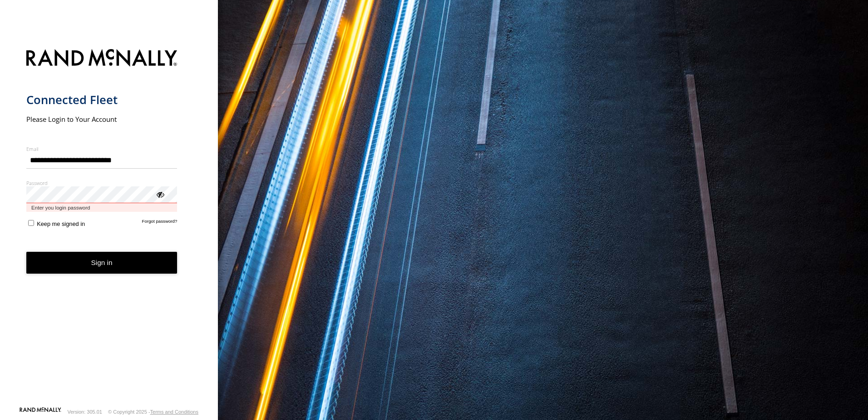 Image resolution: width=868 pixels, height=420 pixels. I want to click on a: Forgot password?, so click(160, 222).